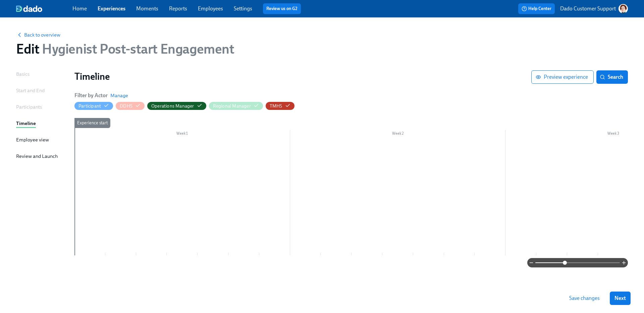 The image size is (644, 313). I want to click on button: Next, so click(620, 298).